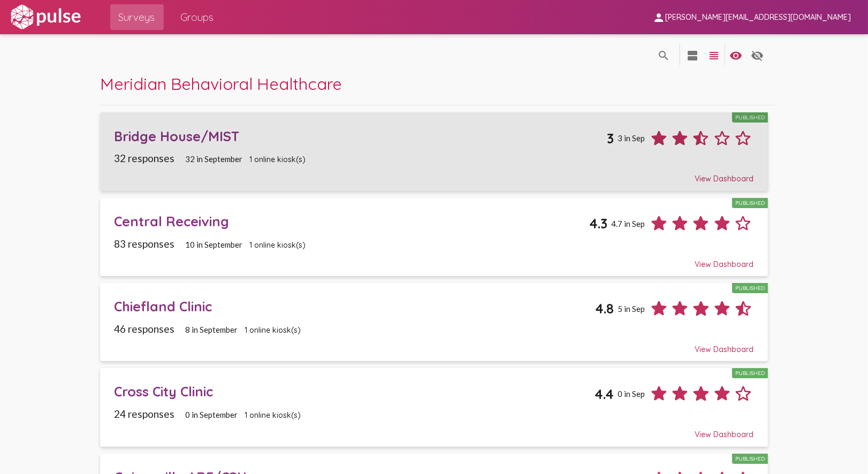 Image resolution: width=868 pixels, height=474 pixels. Describe the element at coordinates (213, 159) in the screenshot. I see `span: 32 in September` at that location.